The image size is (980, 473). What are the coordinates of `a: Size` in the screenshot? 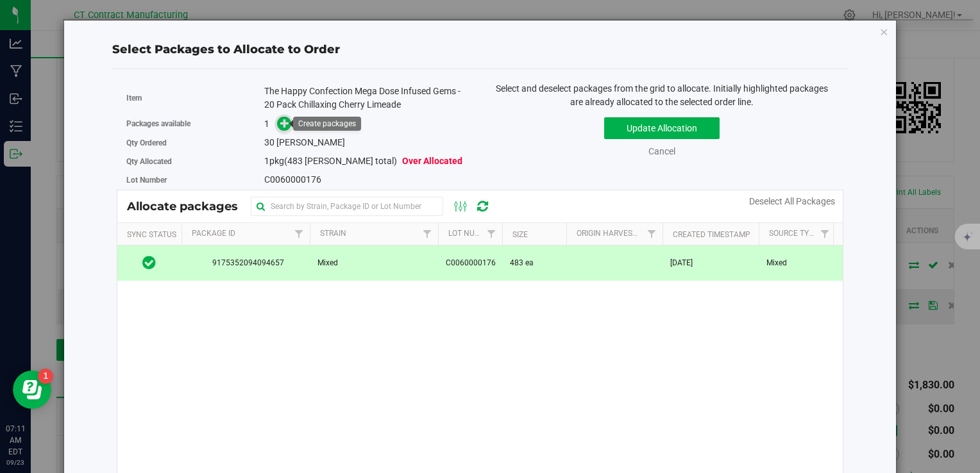 It's located at (520, 235).